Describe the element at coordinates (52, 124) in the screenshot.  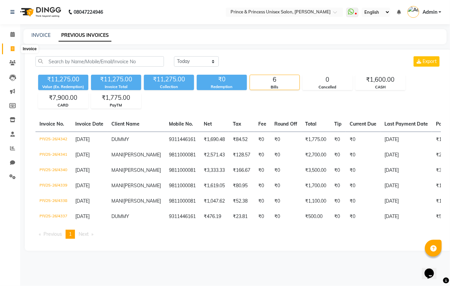
I see `span: Invoice No.` at that location.